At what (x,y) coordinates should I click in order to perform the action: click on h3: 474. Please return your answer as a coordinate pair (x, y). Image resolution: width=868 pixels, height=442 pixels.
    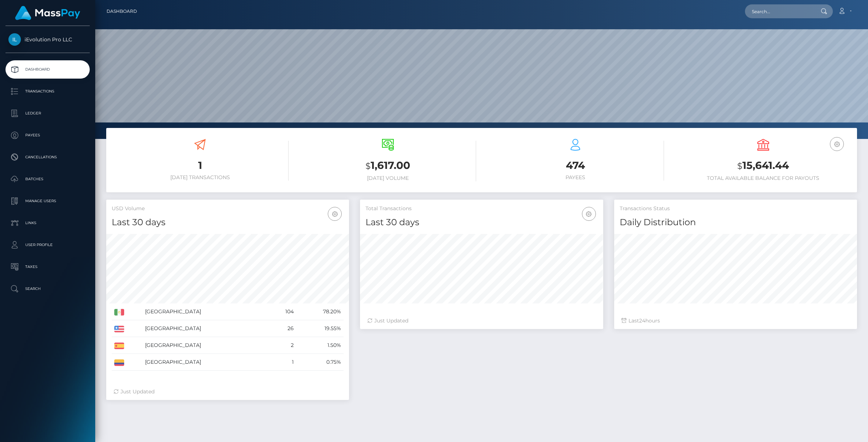
    Looking at the image, I should click on (575, 166).